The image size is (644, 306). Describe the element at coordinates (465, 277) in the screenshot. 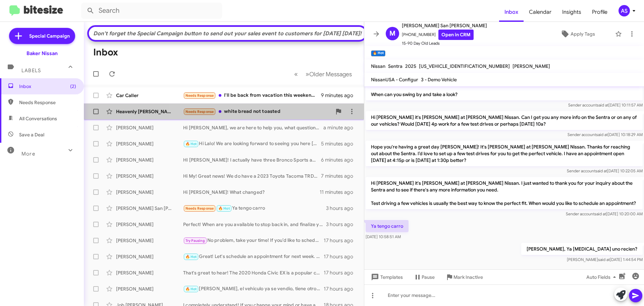

I see `button: Mark Inactive` at that location.